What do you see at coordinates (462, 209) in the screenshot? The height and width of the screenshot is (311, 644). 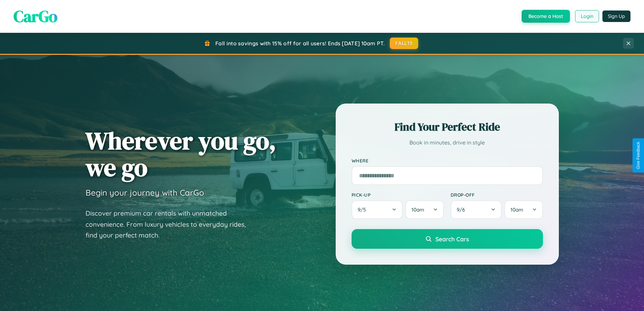 I see `span: 9 / 6` at bounding box center [462, 209].